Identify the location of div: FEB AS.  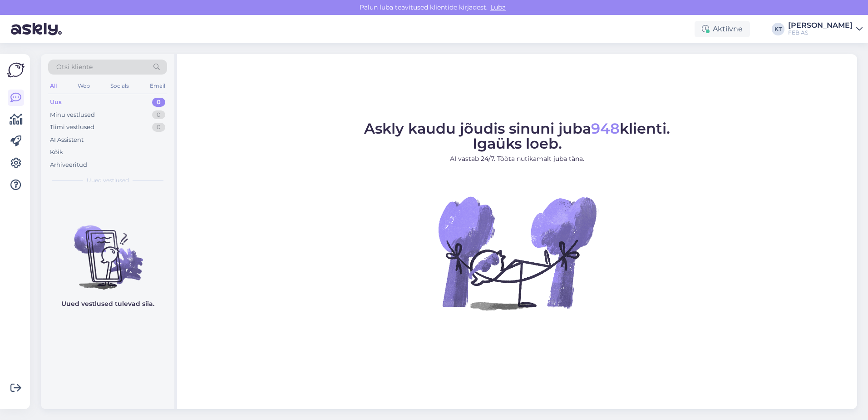
(820, 33).